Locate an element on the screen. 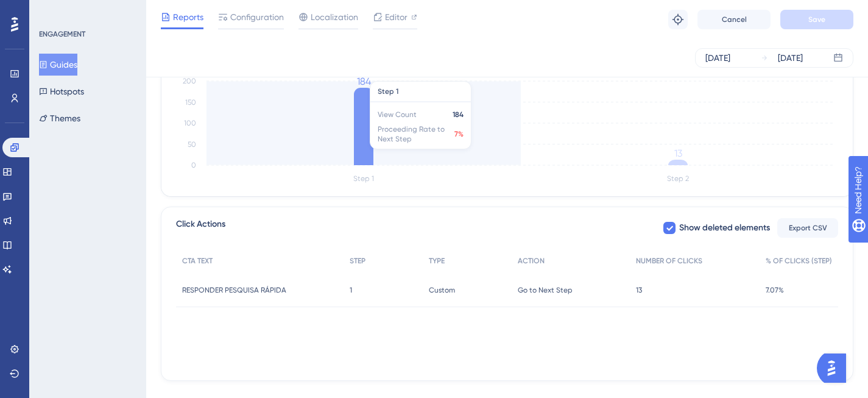 This screenshot has width=868, height=398. tspan: Step 2 is located at coordinates (678, 178).